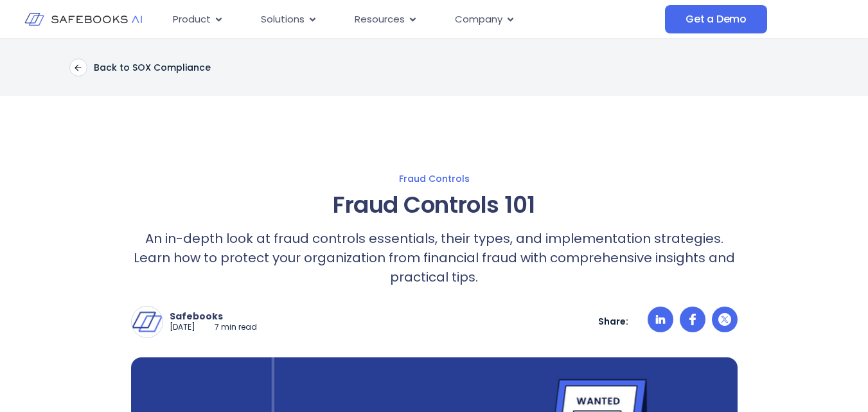  What do you see at coordinates (213, 317) in the screenshot?
I see `p: Safebooks` at bounding box center [213, 317].